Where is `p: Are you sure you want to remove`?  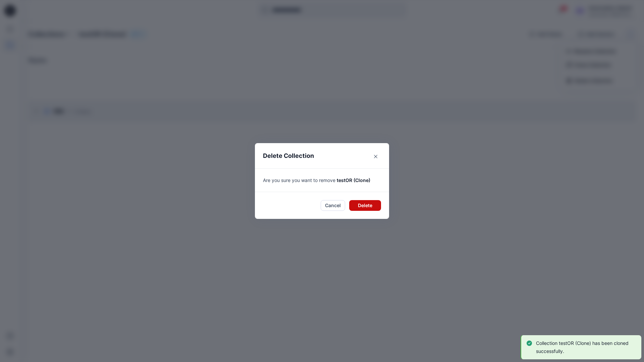
p: Are you sure you want to remove is located at coordinates (322, 180).